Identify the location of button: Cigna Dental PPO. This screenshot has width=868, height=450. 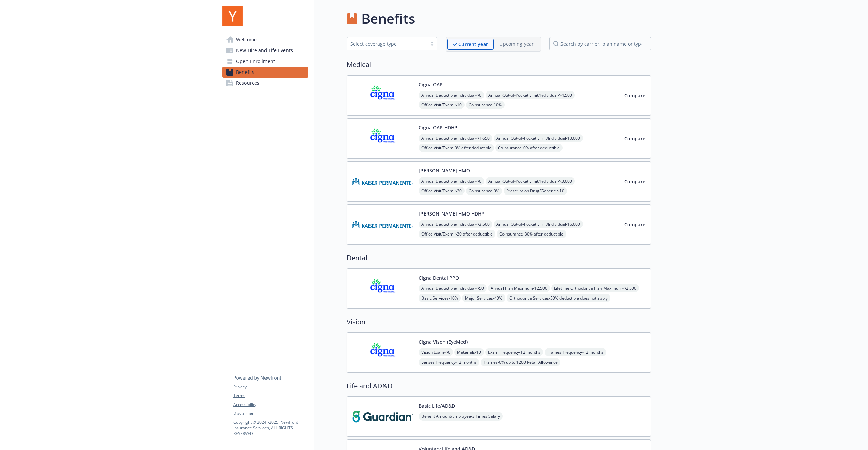
(439, 278).